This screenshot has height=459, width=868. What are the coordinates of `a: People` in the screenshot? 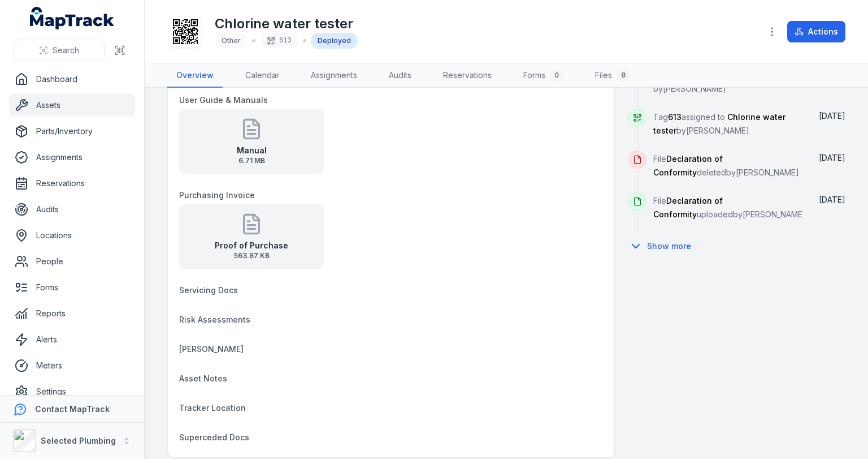 It's located at (72, 262).